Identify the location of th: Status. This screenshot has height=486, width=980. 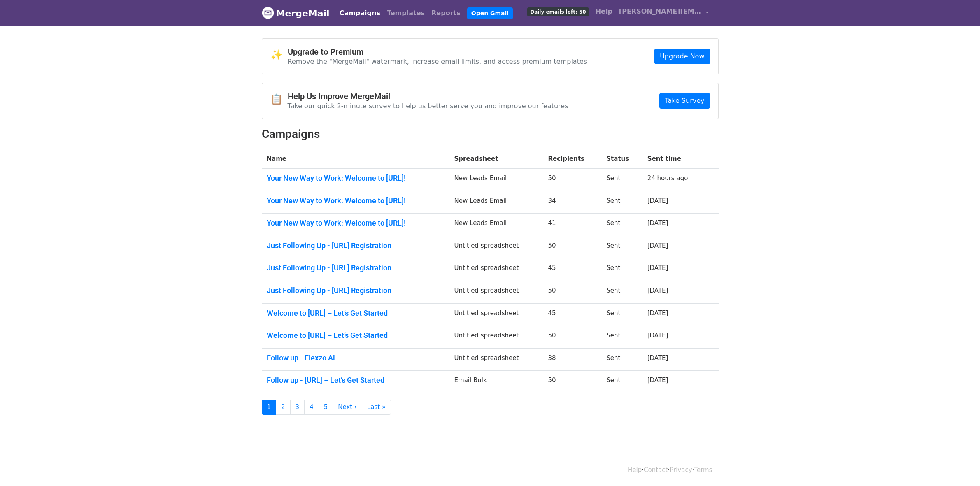
(622, 159).